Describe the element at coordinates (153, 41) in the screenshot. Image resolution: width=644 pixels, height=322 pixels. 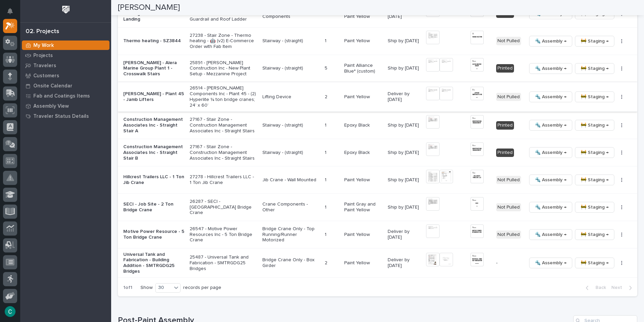
I see `p: Thermo heating - SZ3844` at that location.